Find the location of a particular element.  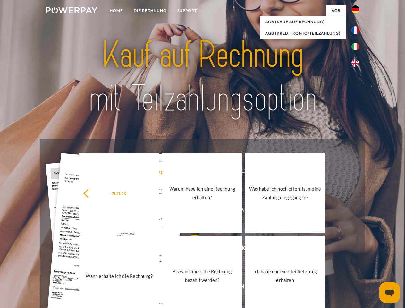

a: AGB (Kreditkonto/Teilzahlung) is located at coordinates (303, 33).